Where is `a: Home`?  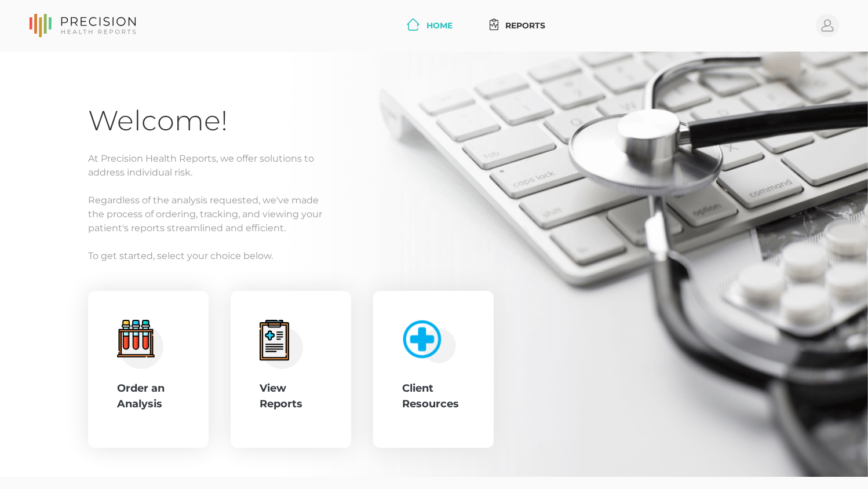
a: Home is located at coordinates (429, 25).